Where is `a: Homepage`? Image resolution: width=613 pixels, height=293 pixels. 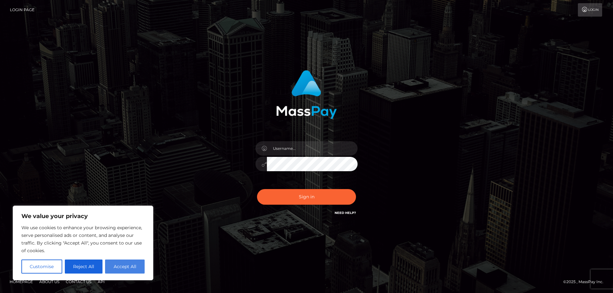
a: Homepage is located at coordinates (21, 282).